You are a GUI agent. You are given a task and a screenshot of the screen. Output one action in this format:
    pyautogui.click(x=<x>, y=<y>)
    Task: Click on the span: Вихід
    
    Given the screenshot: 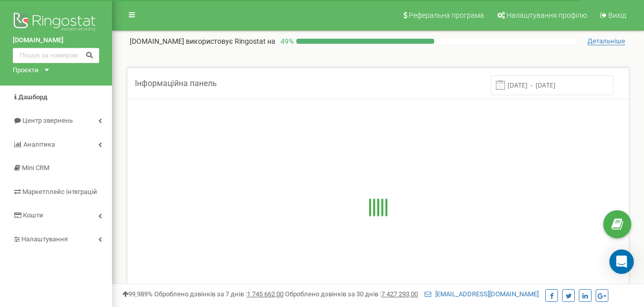 What is the action you would take?
    pyautogui.click(x=617, y=15)
    